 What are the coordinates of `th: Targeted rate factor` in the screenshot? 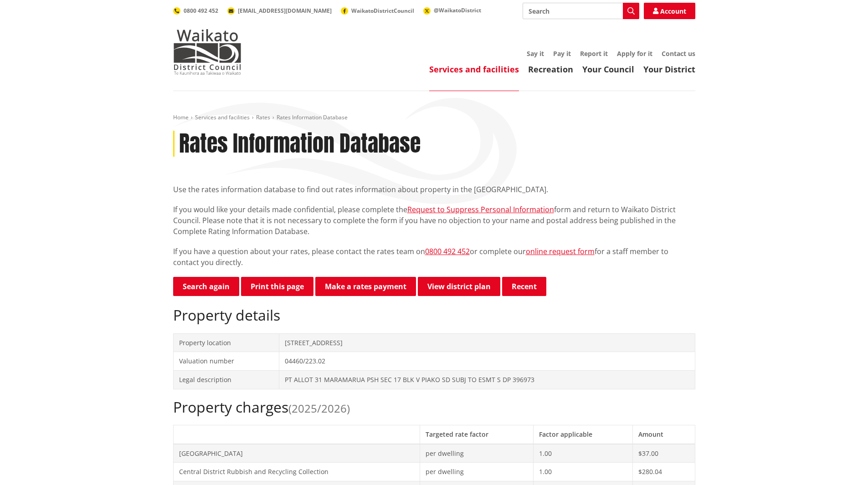 It's located at (477, 434).